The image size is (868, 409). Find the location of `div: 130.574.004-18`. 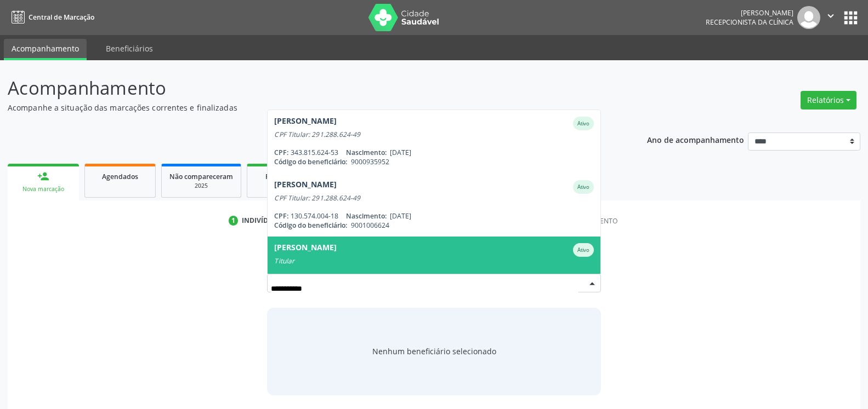

div: 130.574.004-18 is located at coordinates (434, 216).